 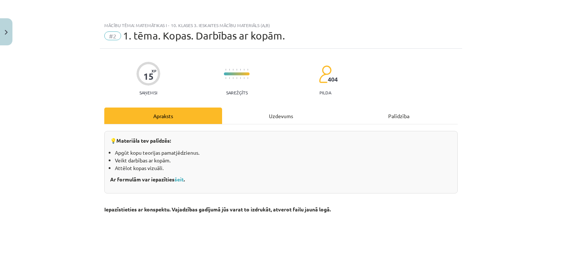 What do you see at coordinates (204, 36) in the screenshot?
I see `span: 1. tēma. Kopas. Darbības ar kopām.` at bounding box center [204, 36].